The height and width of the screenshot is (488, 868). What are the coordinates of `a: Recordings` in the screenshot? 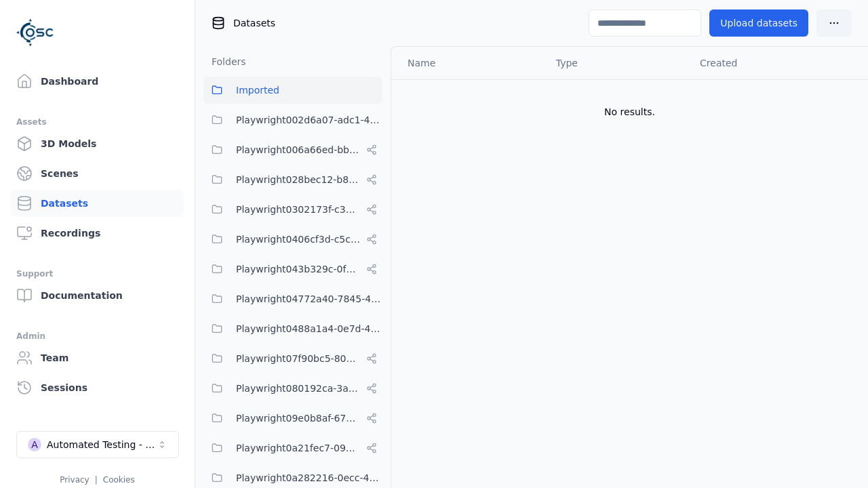 It's located at (97, 233).